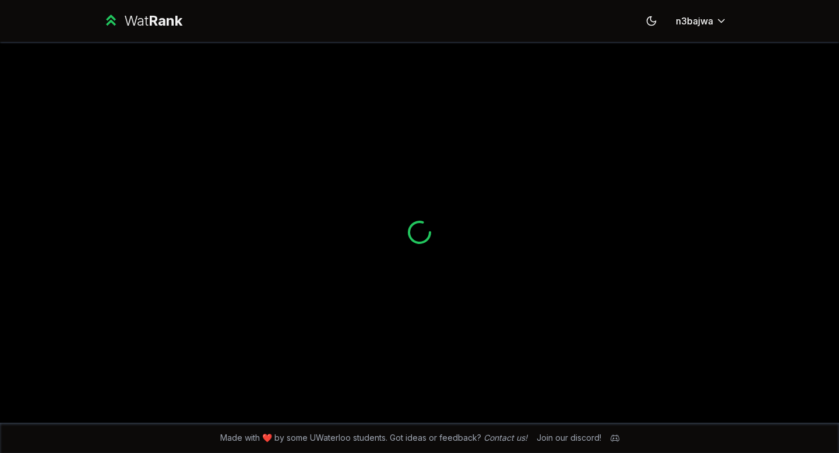 Image resolution: width=839 pixels, height=453 pixels. Describe the element at coordinates (694, 21) in the screenshot. I see `span: n3bajwa` at that location.